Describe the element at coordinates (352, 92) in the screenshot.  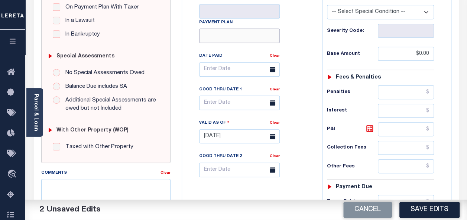
I see `h6: Penalties` at that location.